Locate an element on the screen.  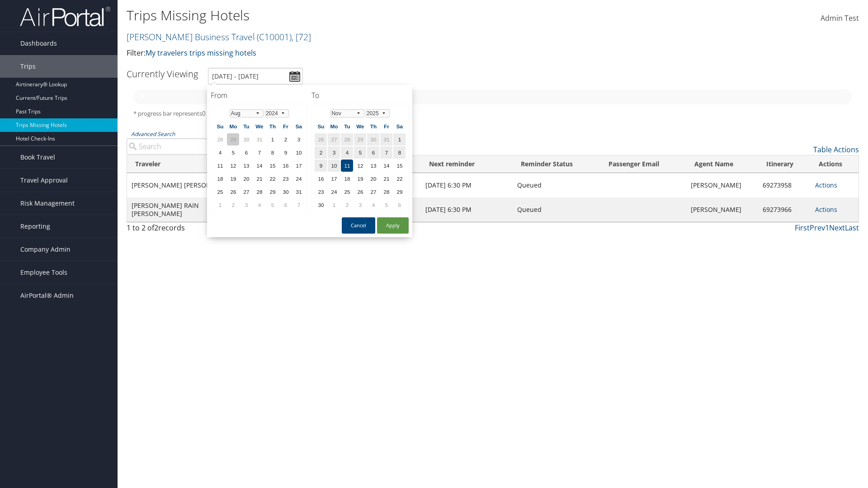
th: Th is located at coordinates (373, 126).